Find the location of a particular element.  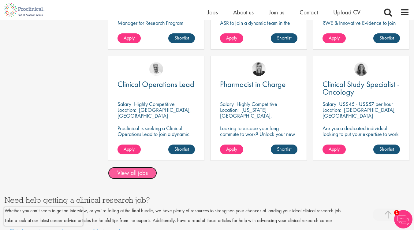

span: Clinical Operations Lead is located at coordinates (156, 84).